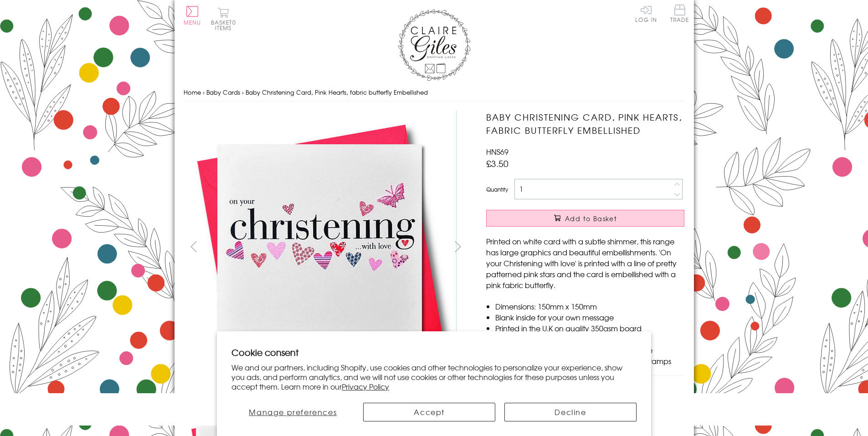 The height and width of the screenshot is (436, 868). I want to click on span: Baby Christening Card, Pink Hearts, fabric butterfly Embellished, so click(337, 92).